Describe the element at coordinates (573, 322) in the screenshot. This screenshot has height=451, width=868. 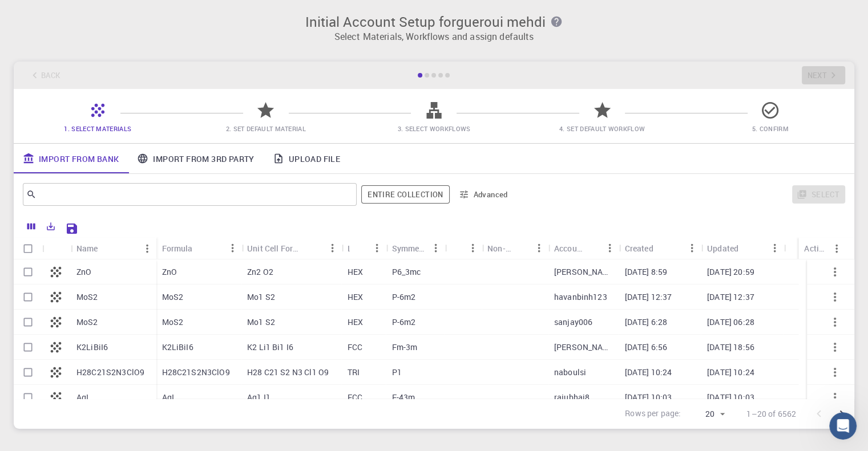
I see `p: sanjay006` at that location.